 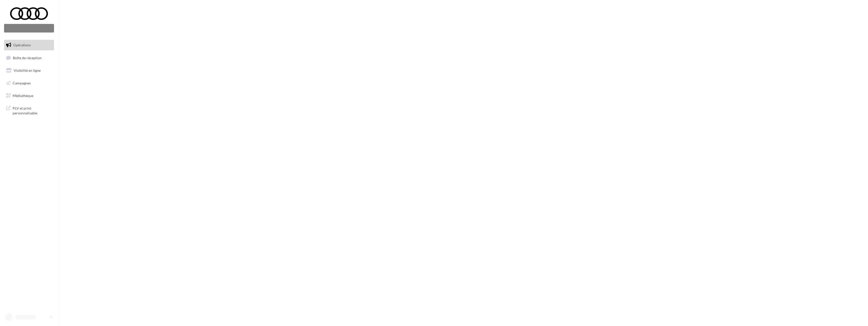 What do you see at coordinates (27, 70) in the screenshot?
I see `span: Visibilité en ligne` at bounding box center [27, 70].